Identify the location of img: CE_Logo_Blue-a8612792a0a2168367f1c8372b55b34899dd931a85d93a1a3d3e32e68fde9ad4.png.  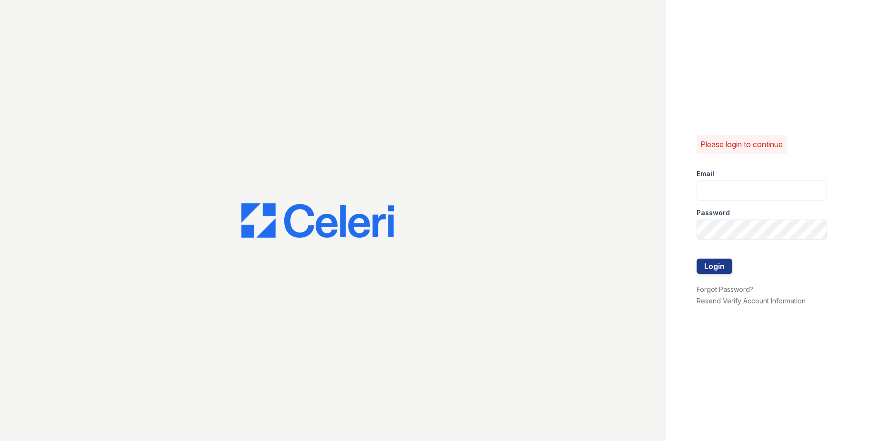
(318, 221).